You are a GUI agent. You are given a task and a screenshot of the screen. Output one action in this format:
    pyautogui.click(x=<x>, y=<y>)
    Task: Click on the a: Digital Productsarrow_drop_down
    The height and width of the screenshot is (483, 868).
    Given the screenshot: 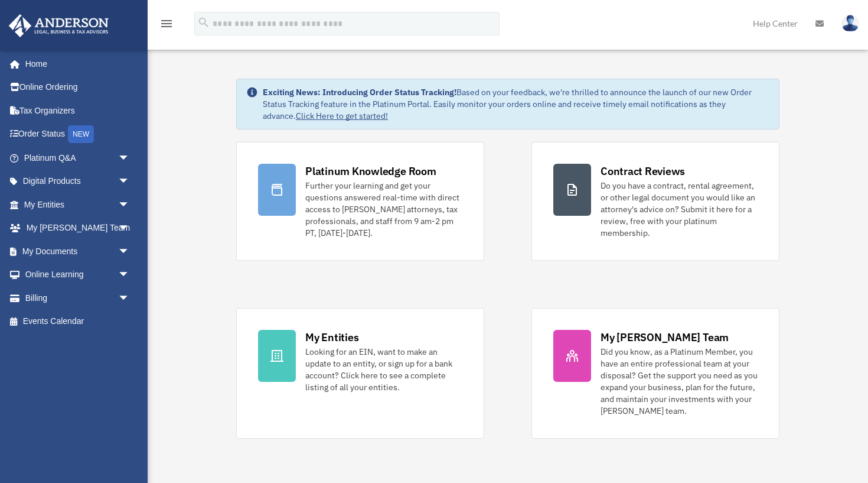 What is the action you would take?
    pyautogui.click(x=78, y=182)
    